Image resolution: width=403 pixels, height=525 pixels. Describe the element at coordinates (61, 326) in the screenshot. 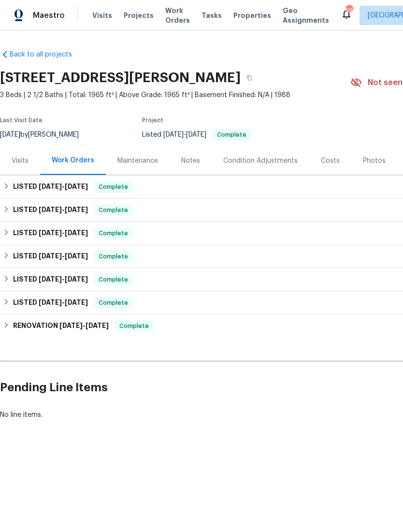

I see `h6: RENOVATION` at that location.